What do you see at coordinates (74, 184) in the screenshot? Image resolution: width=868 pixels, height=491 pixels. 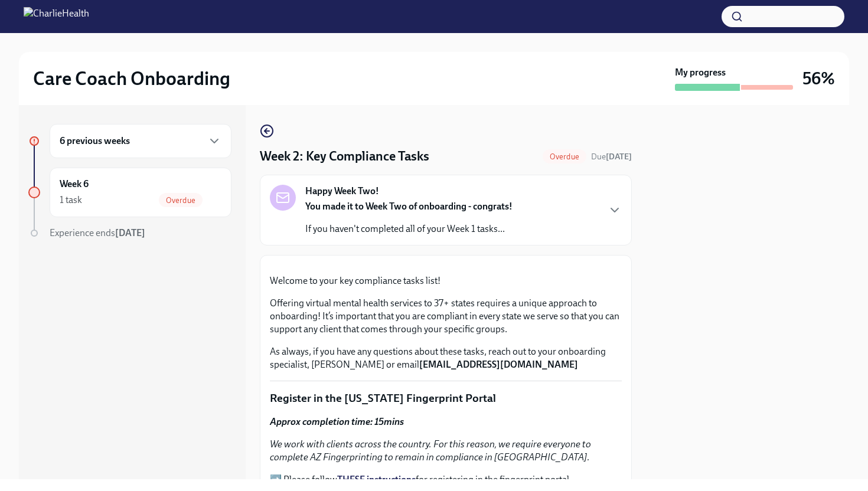 I see `h6: Week 6` at bounding box center [74, 184].